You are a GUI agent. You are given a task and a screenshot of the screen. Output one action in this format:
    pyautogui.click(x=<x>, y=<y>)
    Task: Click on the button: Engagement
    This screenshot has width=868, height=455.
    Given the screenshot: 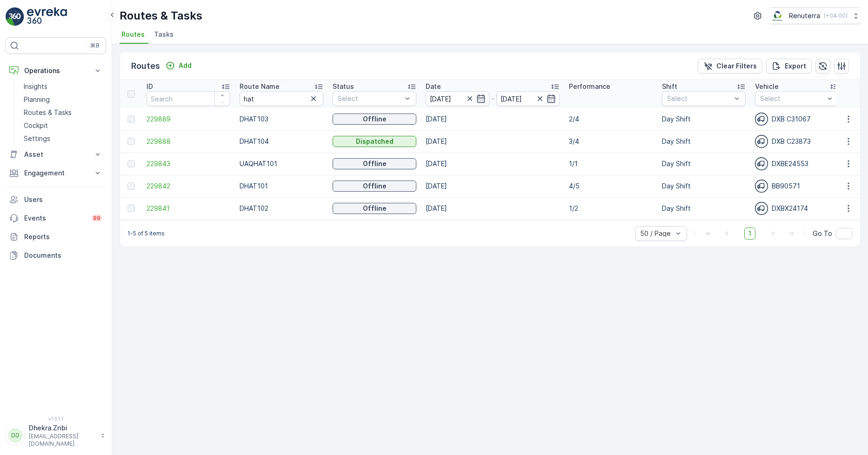 What is the action you would take?
    pyautogui.click(x=56, y=173)
    